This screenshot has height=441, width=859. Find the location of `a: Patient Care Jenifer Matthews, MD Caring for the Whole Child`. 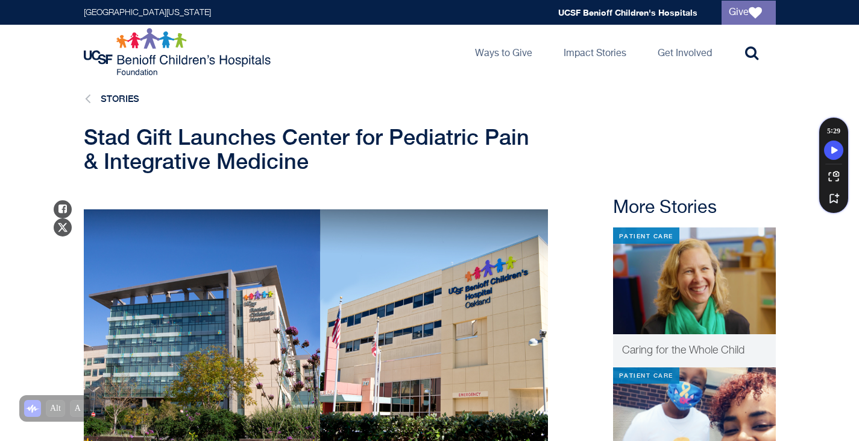

a: Patient Care Jenifer Matthews, MD Caring for the Whole Child is located at coordinates (695, 297).